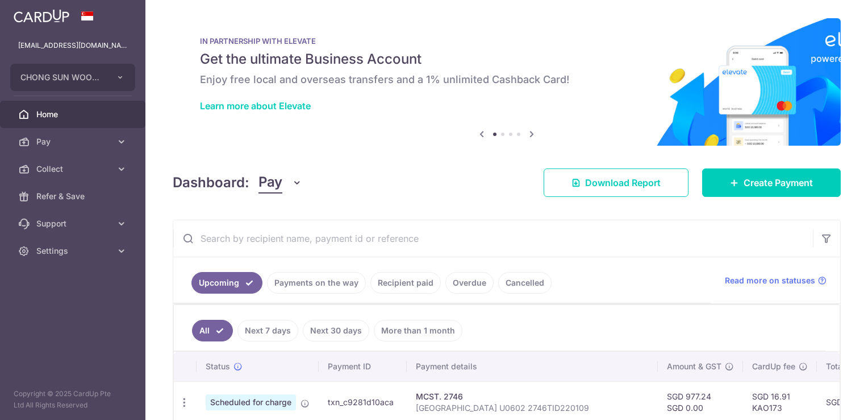 The width and height of the screenshot is (868, 420). What do you see at coordinates (213, 330) in the screenshot?
I see `a: All` at bounding box center [213, 330].